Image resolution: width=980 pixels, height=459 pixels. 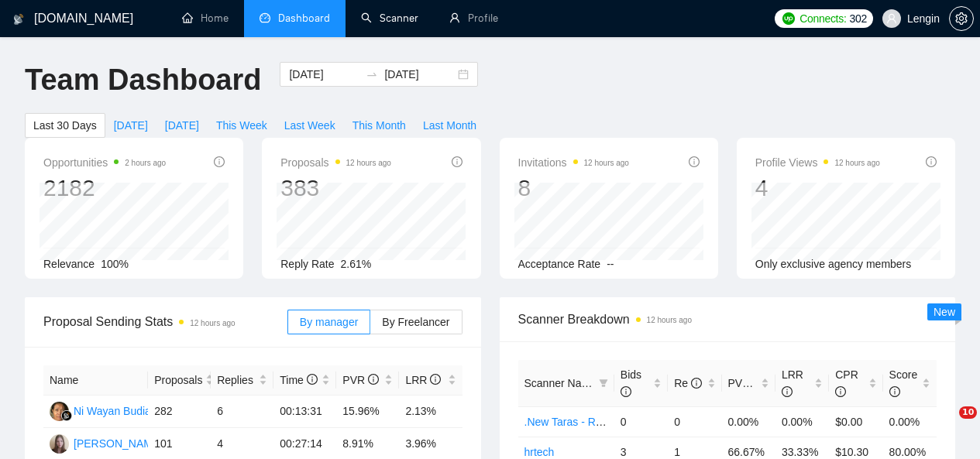 What do you see at coordinates (379, 125) in the screenshot?
I see `button: This Month` at bounding box center [379, 125].